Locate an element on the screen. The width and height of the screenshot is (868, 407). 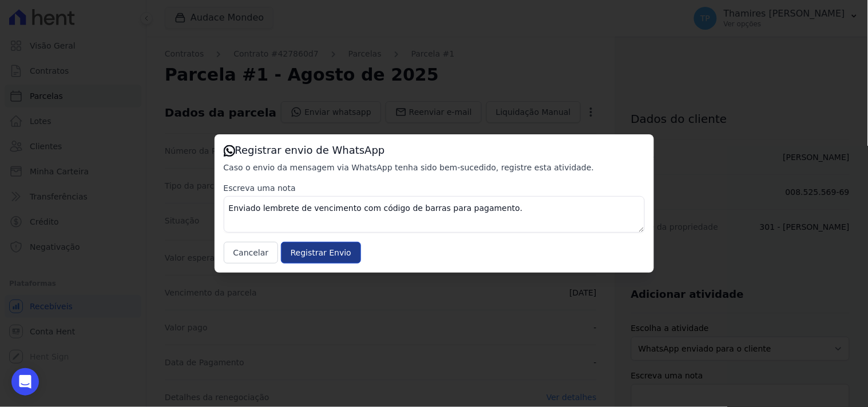
h3: Registrar envio de WhatsApp is located at coordinates (434, 150).